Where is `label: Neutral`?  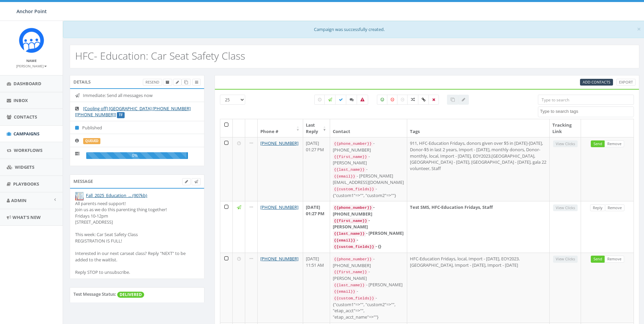
label: Neutral is located at coordinates (403, 100).